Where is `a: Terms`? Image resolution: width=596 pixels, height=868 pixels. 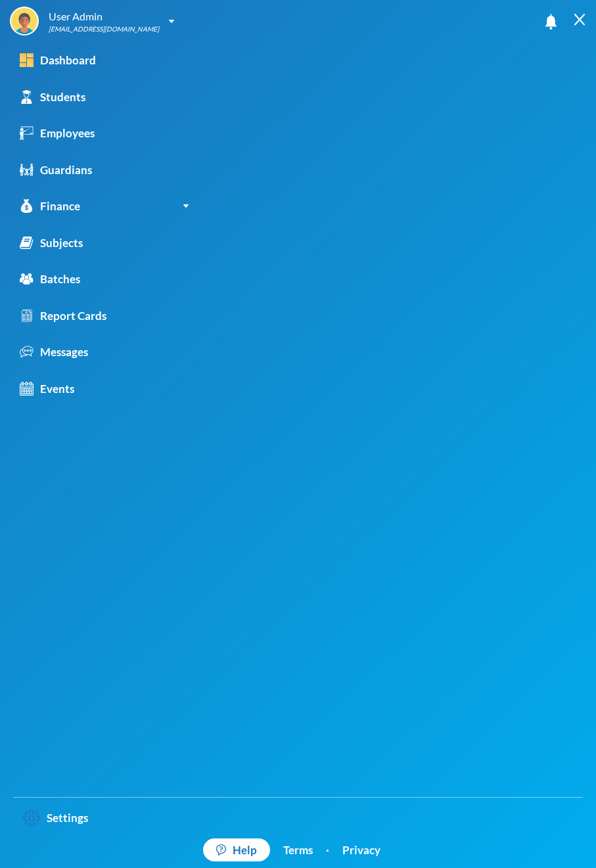
a: Terms is located at coordinates (298, 850).